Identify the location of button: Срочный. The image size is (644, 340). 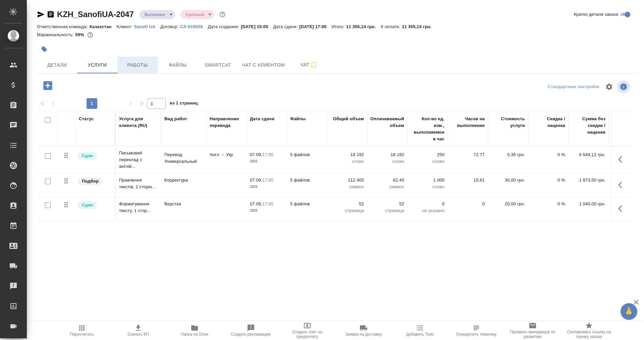
(195, 14).